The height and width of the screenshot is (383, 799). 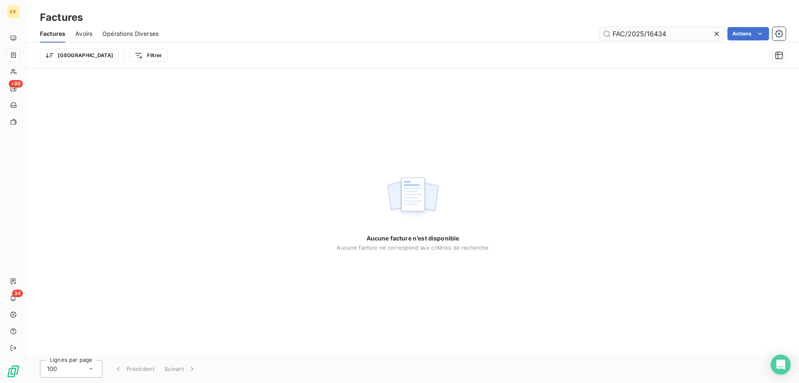 I want to click on input: Rechercher, so click(x=662, y=34).